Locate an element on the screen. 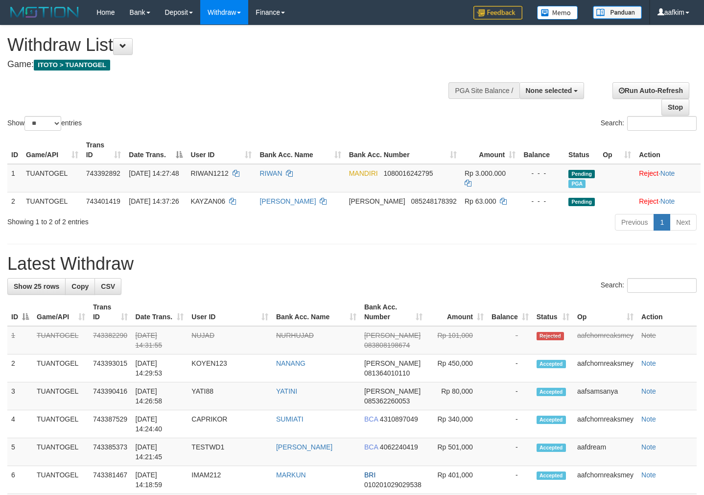  td: Rp 501,000 is located at coordinates (457, 452).